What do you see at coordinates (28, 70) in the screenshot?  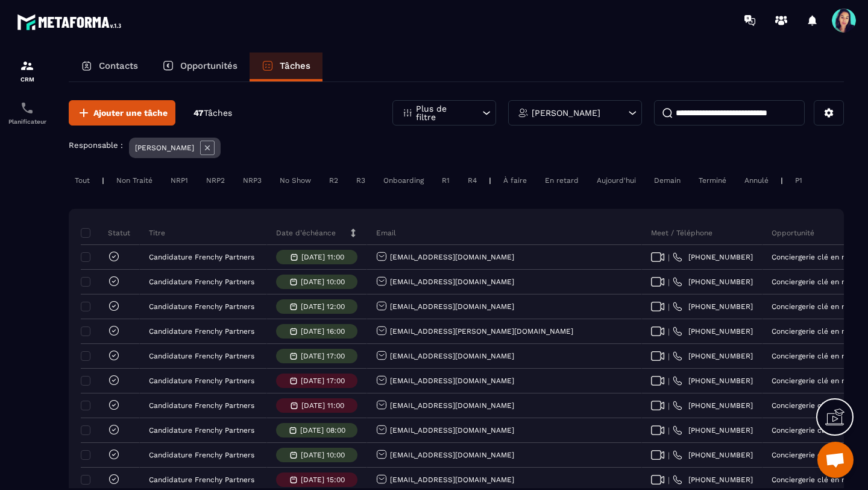 I see `a: formationformationCRM` at bounding box center [28, 70].